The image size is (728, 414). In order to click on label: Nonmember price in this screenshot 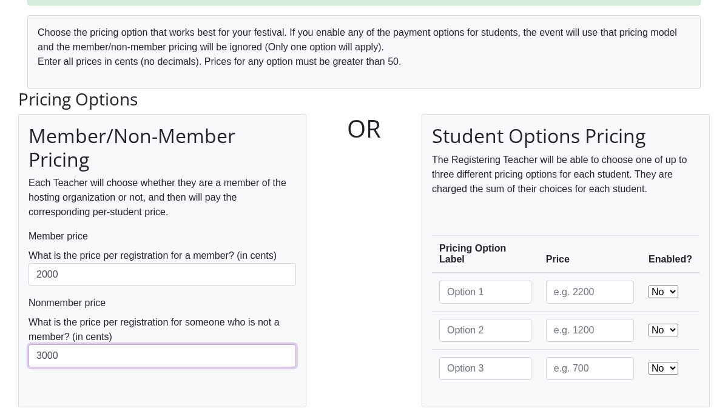, I will do `click(67, 303)`.